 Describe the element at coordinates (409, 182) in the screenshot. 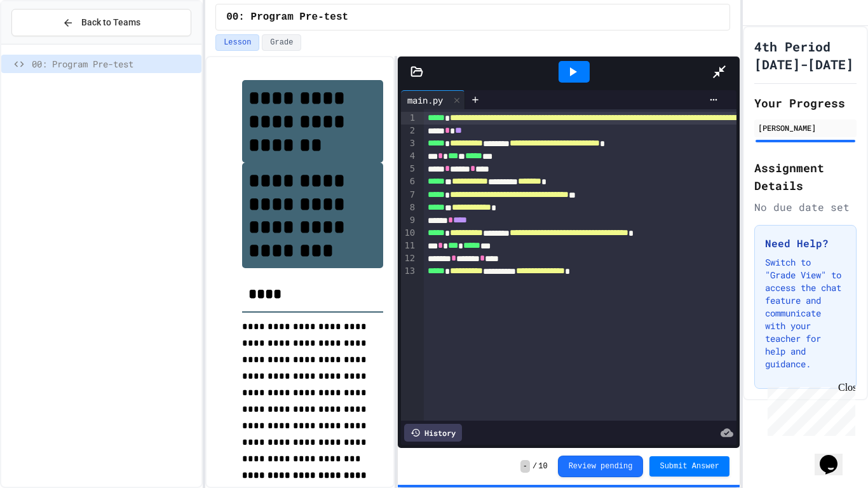

I see `div: 6` at that location.